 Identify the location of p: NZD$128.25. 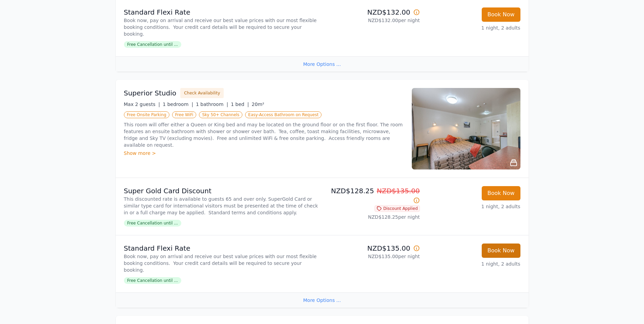
(373, 196).